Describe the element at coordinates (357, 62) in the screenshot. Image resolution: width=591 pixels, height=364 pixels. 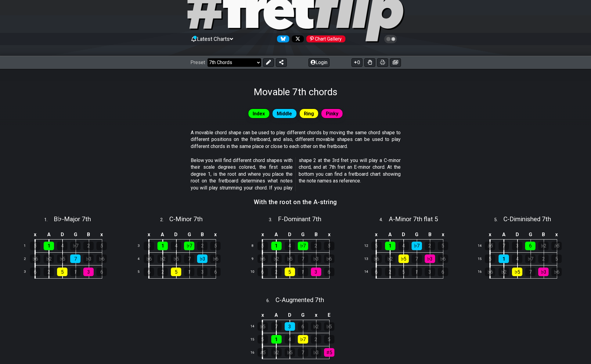
I see `button: 0` at that location.